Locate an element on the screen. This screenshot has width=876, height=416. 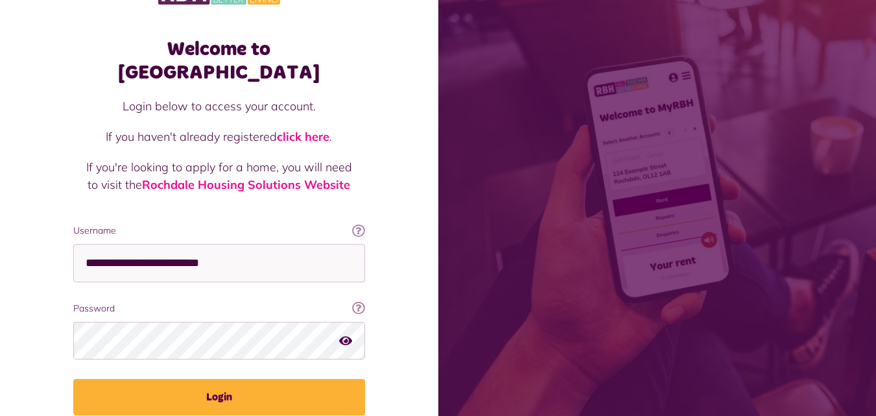
p: If you haven't already registered . is located at coordinates (219, 136).